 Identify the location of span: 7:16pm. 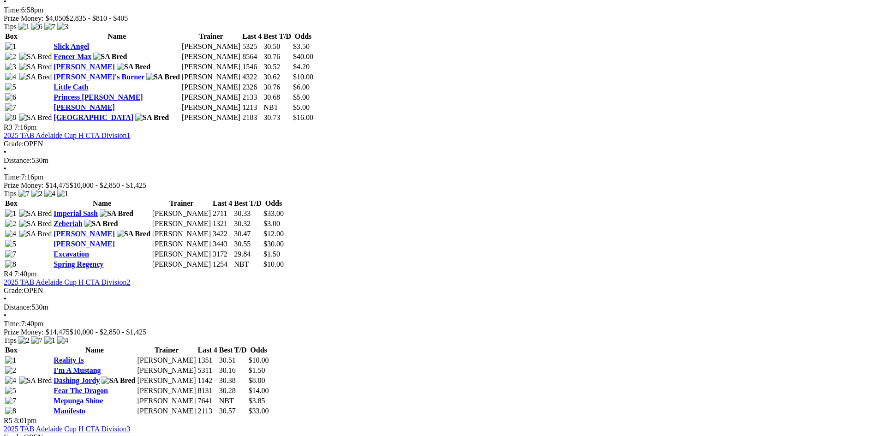
(25, 127).